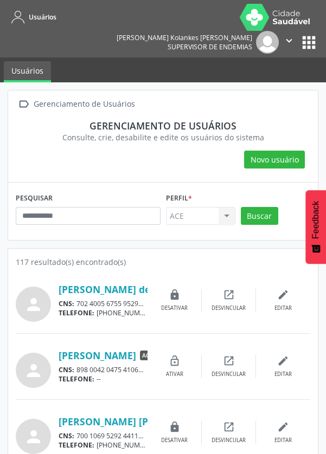  I want to click on span: Feedback, so click(315, 220).